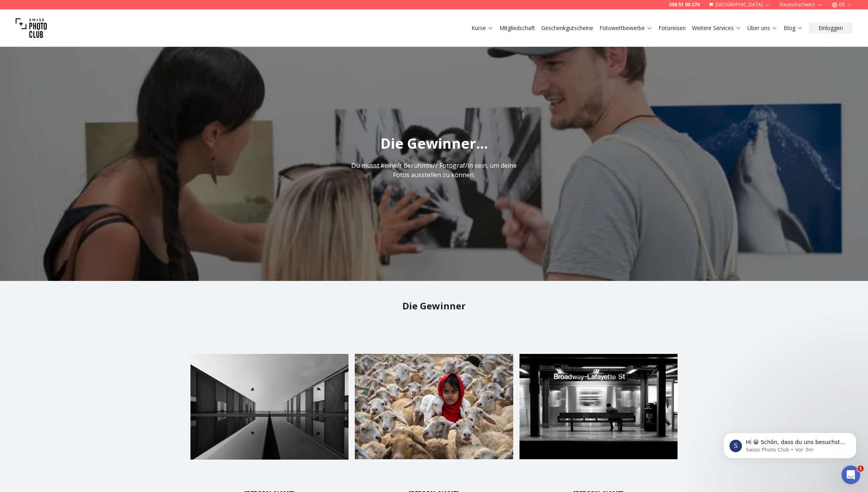 The width and height of the screenshot is (868, 492). Describe the element at coordinates (860, 469) in the screenshot. I see `span: 1` at that location.